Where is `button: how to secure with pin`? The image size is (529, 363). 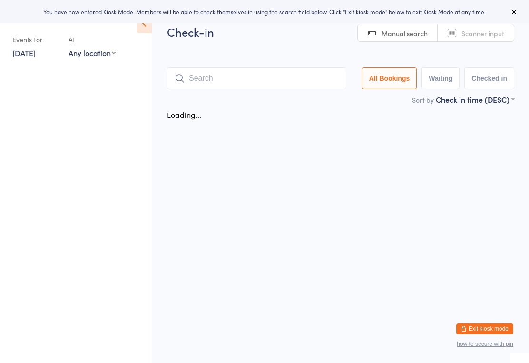
button: how to secure with pin is located at coordinates (484, 344).